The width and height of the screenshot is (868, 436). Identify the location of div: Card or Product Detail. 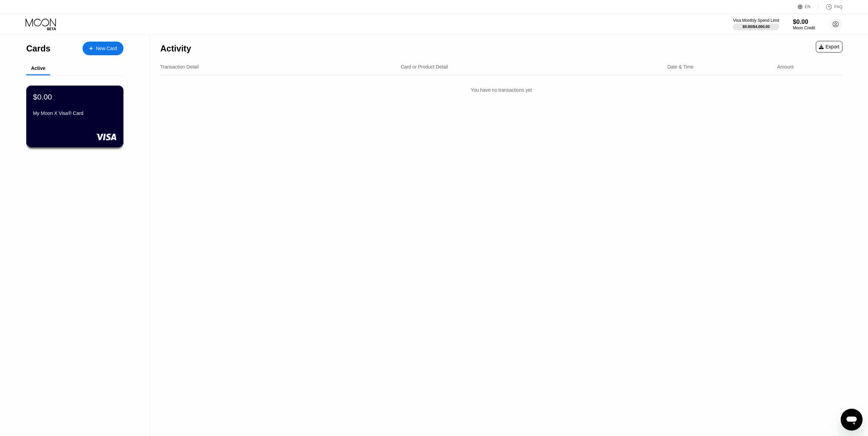
(424, 67).